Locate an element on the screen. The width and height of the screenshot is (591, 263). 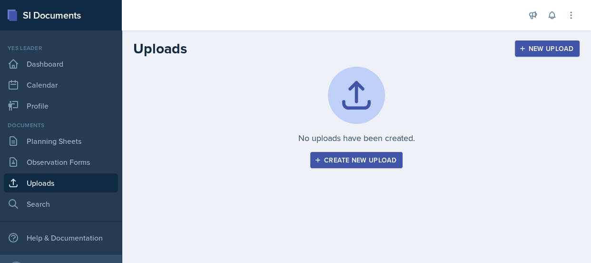
button: New Upload is located at coordinates (547, 49).